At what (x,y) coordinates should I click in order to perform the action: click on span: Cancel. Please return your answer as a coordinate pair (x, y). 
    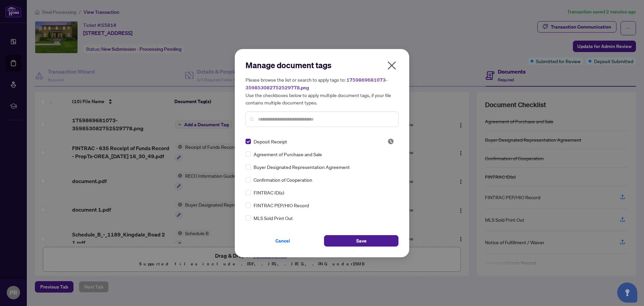
    Looking at the image, I should click on (283, 241).